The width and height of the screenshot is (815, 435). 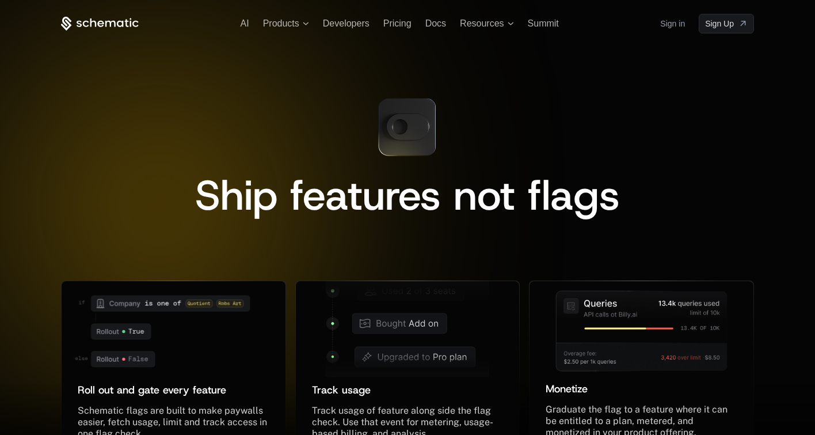 What do you see at coordinates (346, 23) in the screenshot?
I see `span: Developers` at bounding box center [346, 23].